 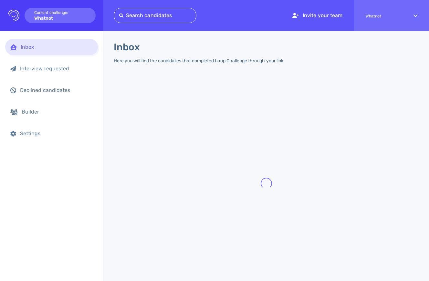 I want to click on span: Whatnot, so click(x=384, y=16).